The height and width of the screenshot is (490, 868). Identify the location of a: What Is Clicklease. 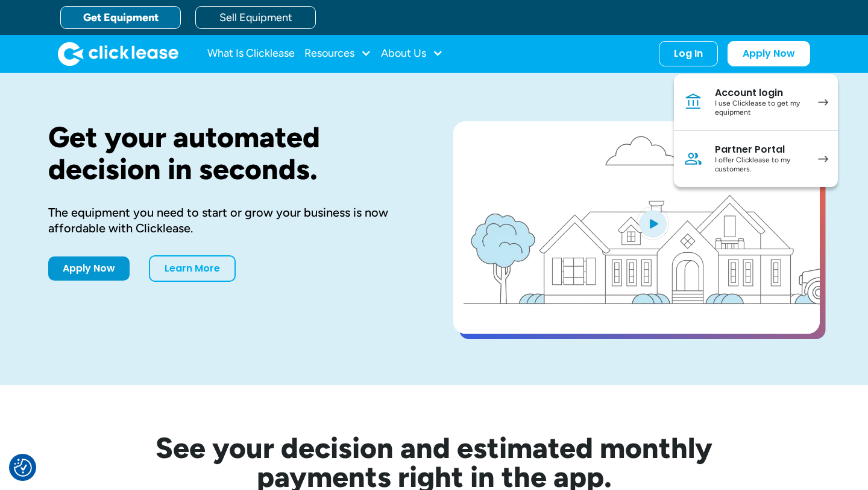
(251, 54).